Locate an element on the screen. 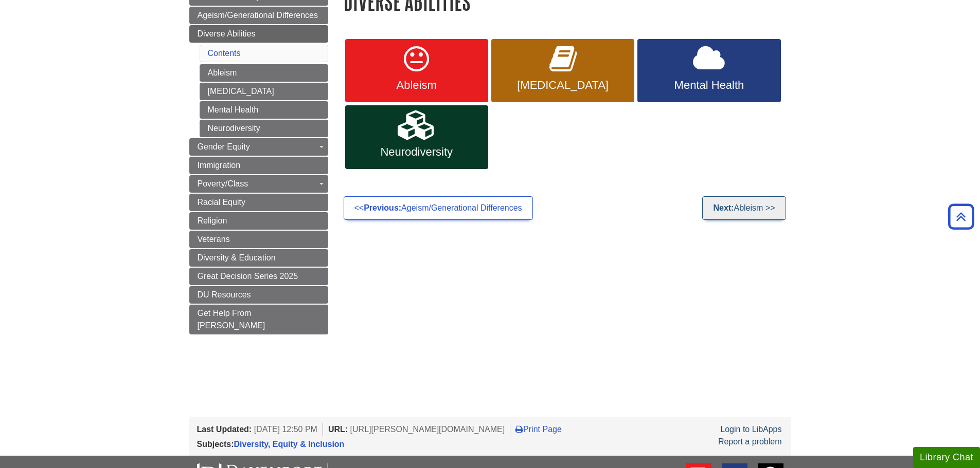  span: Ableism is located at coordinates (417, 85).